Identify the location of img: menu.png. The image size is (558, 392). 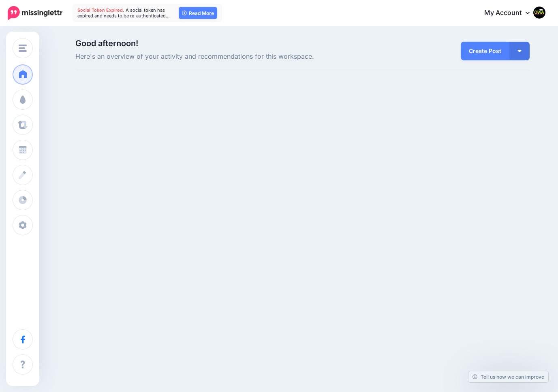
(23, 48).